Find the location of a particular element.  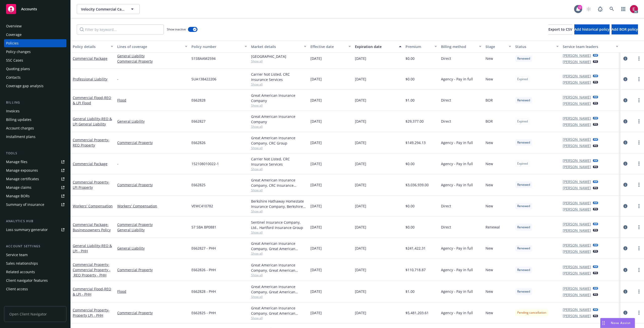

button: Velocity Commercial Capital is located at coordinates (108, 9).